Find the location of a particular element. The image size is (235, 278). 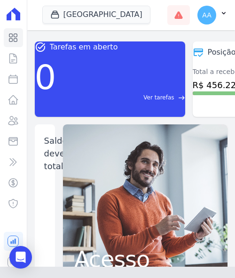

span: Acesso is located at coordinates (145, 259).